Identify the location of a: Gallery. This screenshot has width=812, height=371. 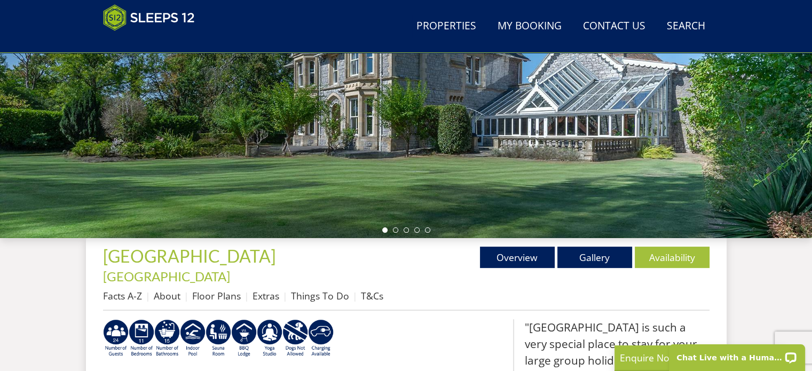
(595, 257).